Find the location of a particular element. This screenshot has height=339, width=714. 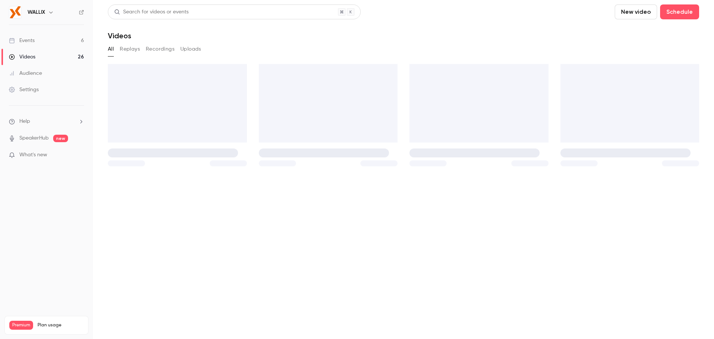

div: Videos is located at coordinates (22, 57).